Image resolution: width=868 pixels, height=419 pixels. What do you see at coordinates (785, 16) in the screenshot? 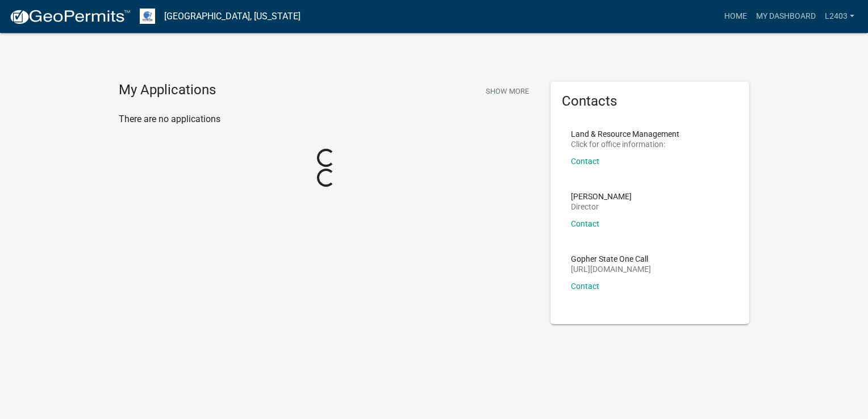
I see `a: My Dashboard` at bounding box center [785, 16].